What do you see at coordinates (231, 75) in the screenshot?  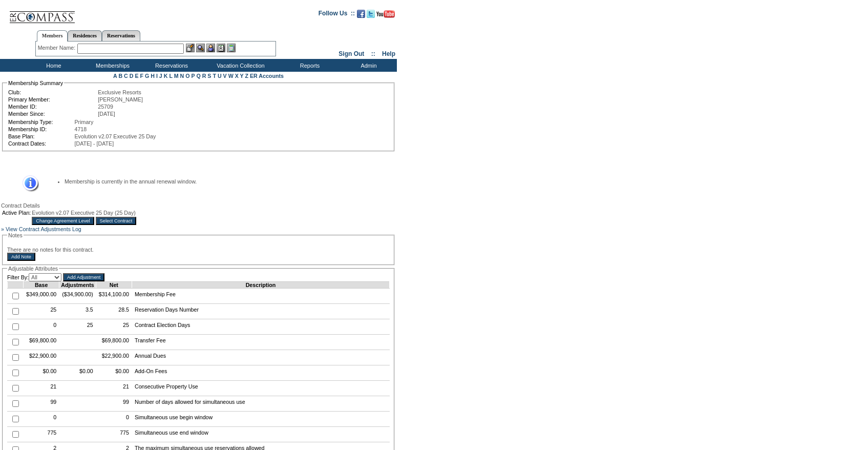 I see `a: W` at bounding box center [231, 75].